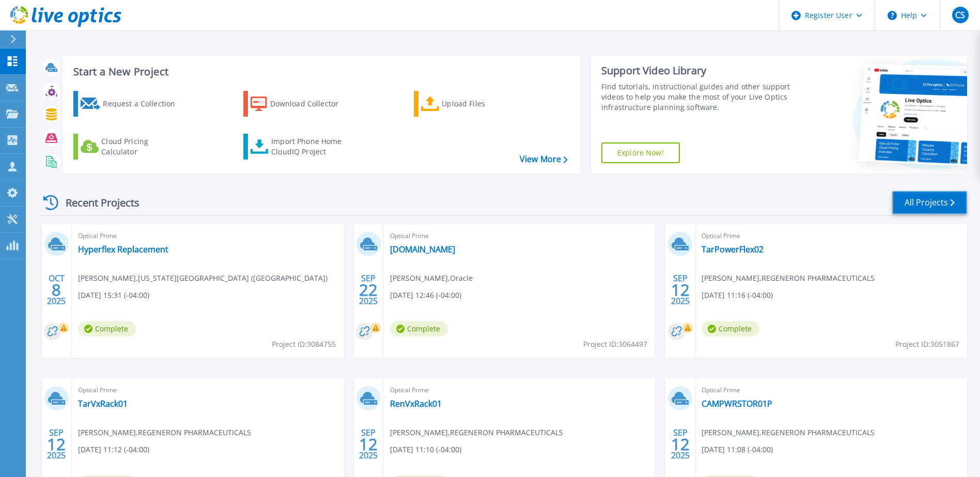  Describe the element at coordinates (733, 249) in the screenshot. I see `a: TarPowerFlex02` at that location.